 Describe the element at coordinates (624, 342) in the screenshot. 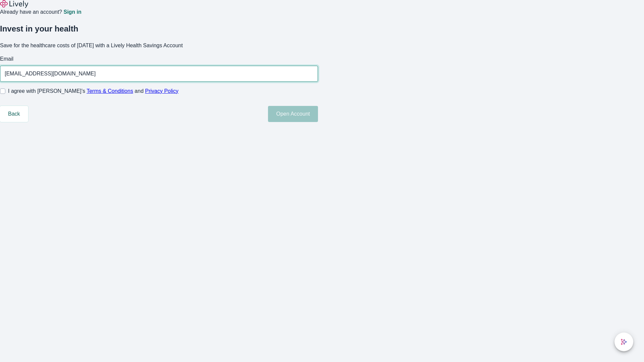

I see `svg: Lively AI Assistant` at that location.